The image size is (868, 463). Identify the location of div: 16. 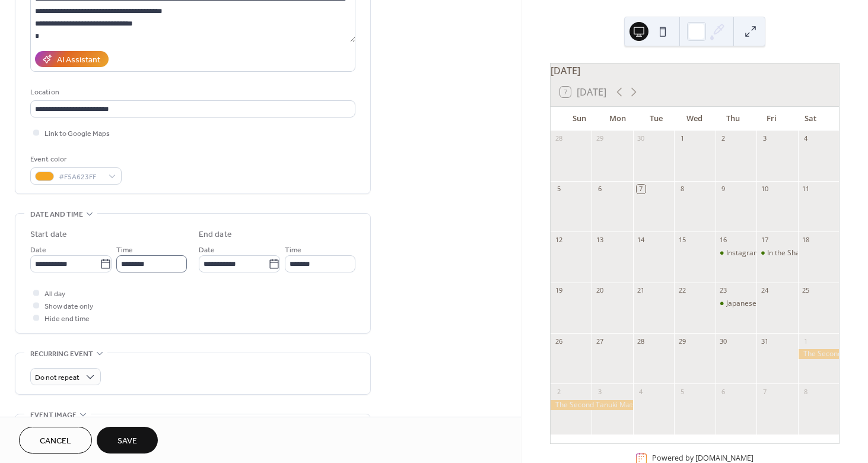
(723, 240).